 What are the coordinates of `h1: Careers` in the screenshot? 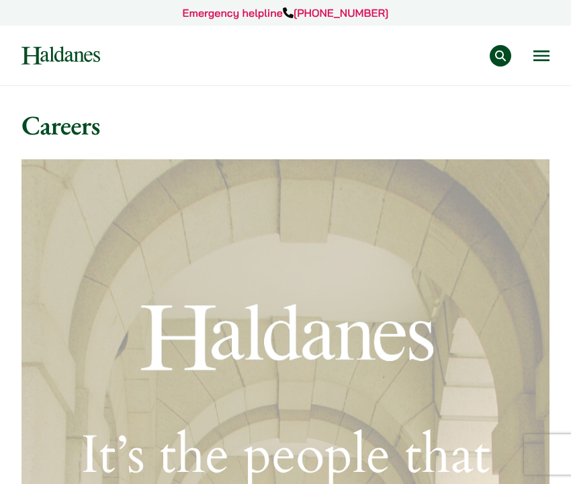 It's located at (286, 125).